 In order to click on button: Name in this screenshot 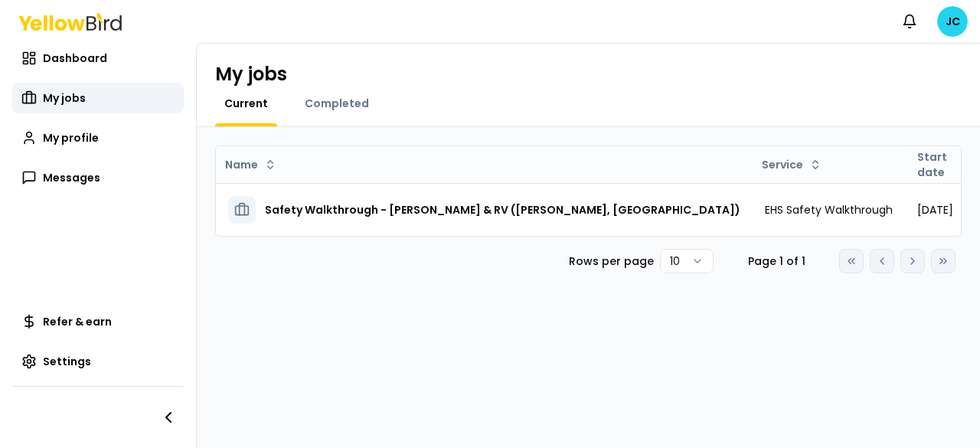, I will do `click(251, 165)`.